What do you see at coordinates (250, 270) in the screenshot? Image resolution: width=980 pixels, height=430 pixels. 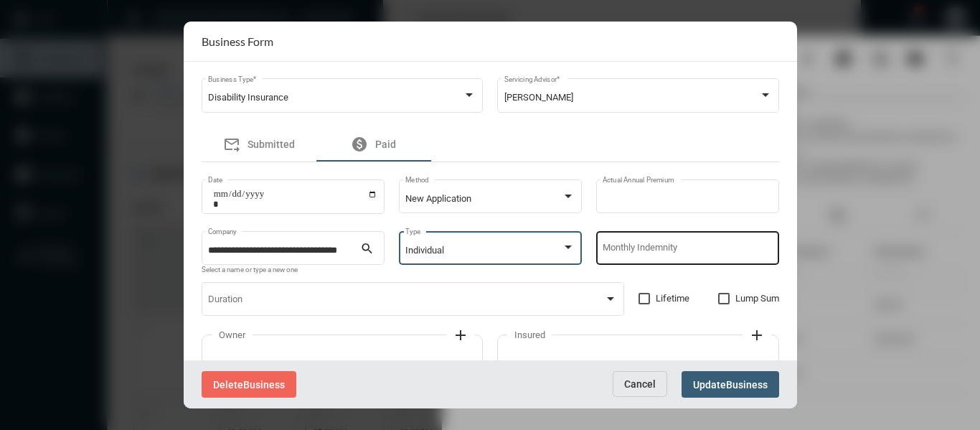 I see `mat-hint: Select a name or type a new one` at bounding box center [250, 270].